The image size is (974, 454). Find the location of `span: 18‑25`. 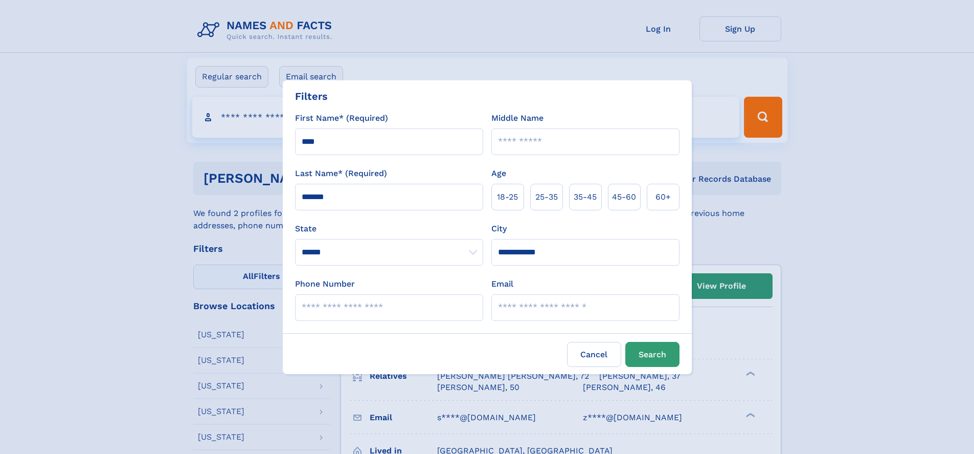

span: 18‑25 is located at coordinates (507, 197).